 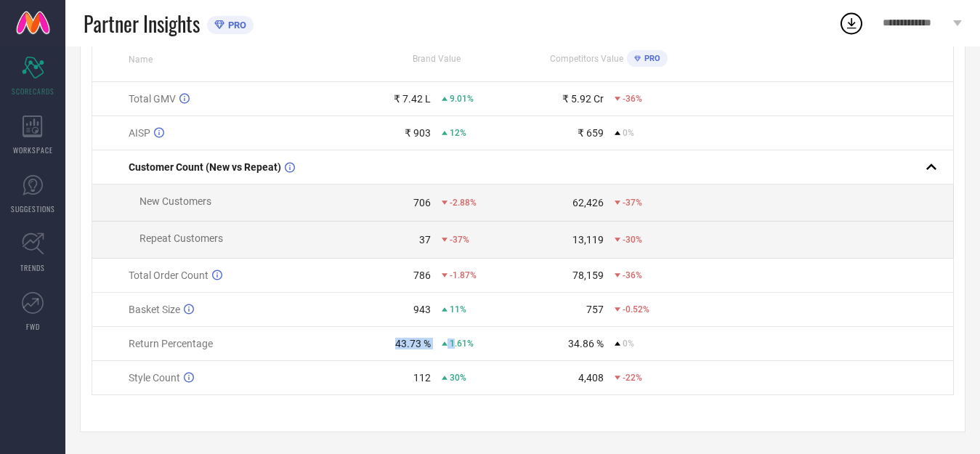 I want to click on span: Brand Value, so click(x=436, y=59).